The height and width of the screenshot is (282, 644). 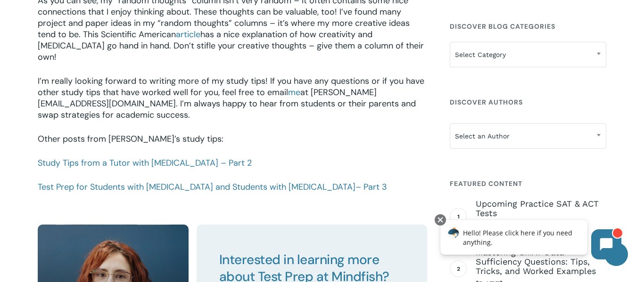 What do you see at coordinates (528, 184) in the screenshot?
I see `h4: Featured Content` at bounding box center [528, 184].